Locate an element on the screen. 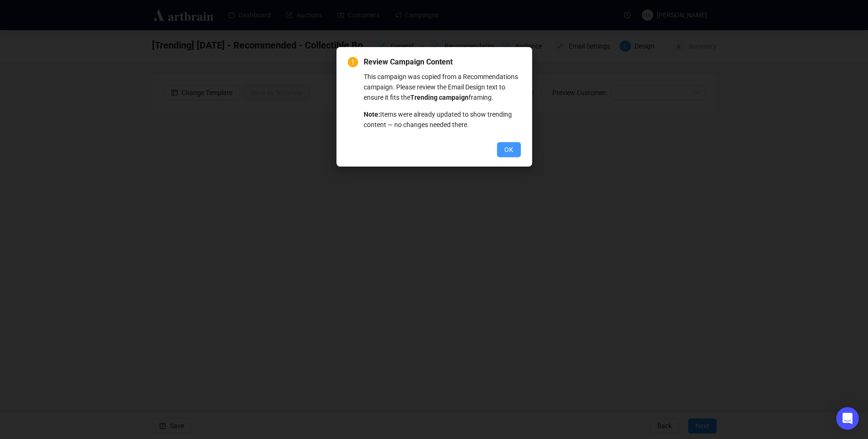  p: Items were already updated to show trending content — no changes needed there. is located at coordinates (442, 120).